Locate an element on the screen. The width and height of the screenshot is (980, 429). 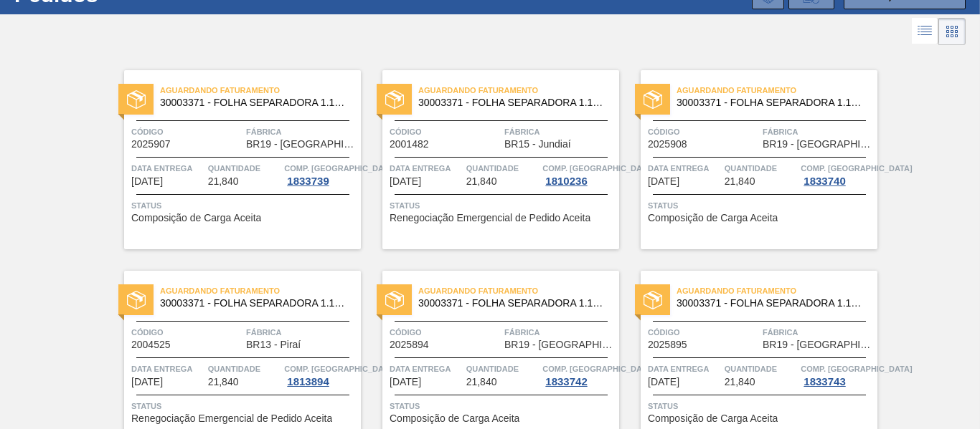
span: 2001482 is located at coordinates (409, 144).